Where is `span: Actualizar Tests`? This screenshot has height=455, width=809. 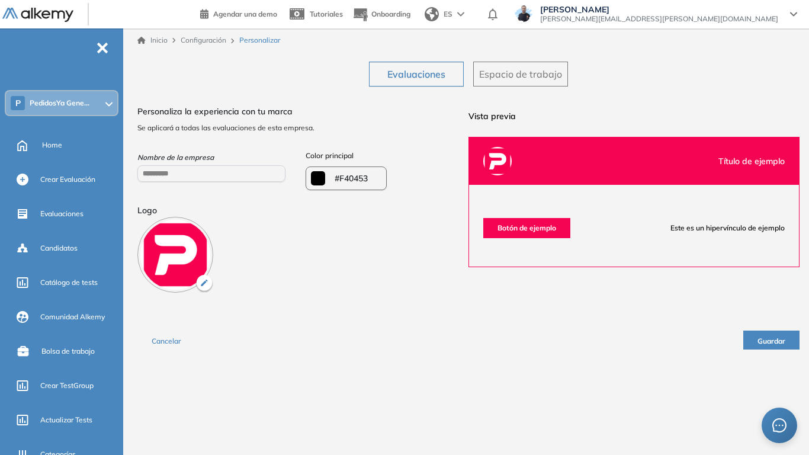 span: Actualizar Tests is located at coordinates (66, 420).